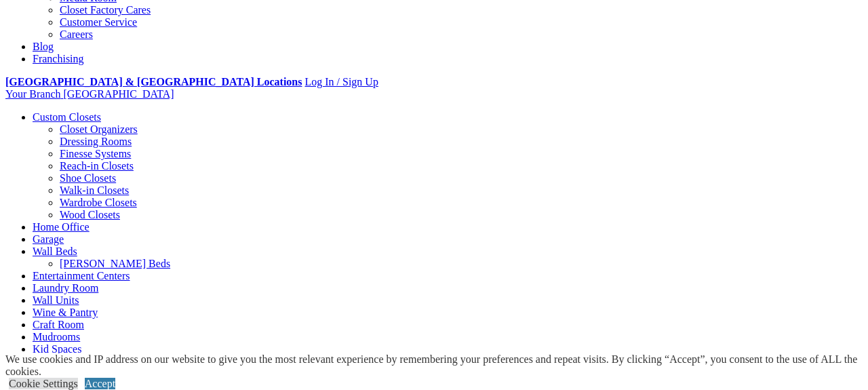  What do you see at coordinates (95, 141) in the screenshot?
I see `a: Dressing Rooms` at bounding box center [95, 141].